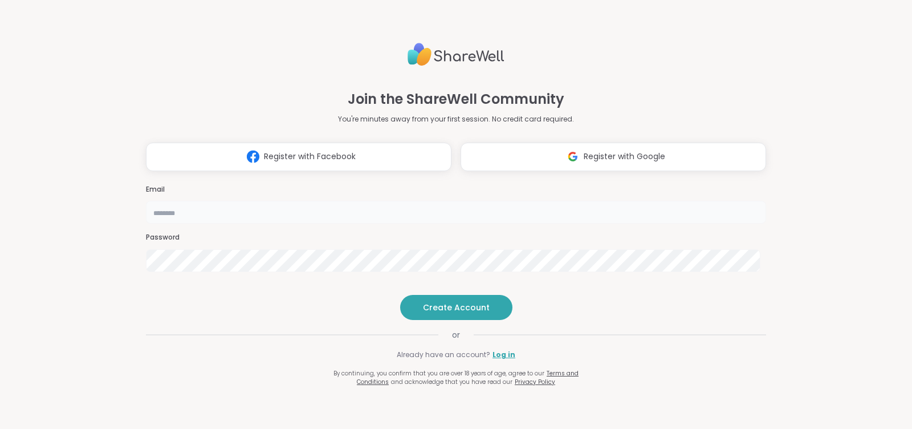 This screenshot has height=429, width=912. I want to click on span: Create Account, so click(456, 307).